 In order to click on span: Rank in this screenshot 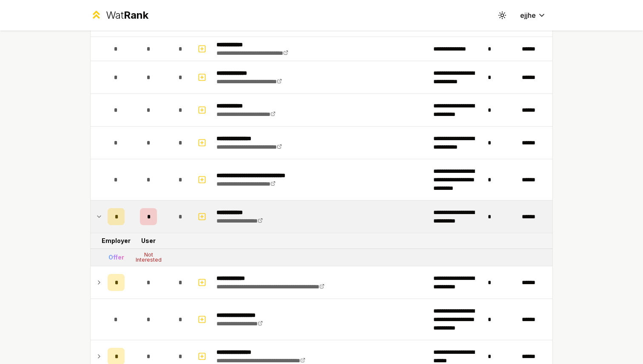, I will do `click(136, 14)`.